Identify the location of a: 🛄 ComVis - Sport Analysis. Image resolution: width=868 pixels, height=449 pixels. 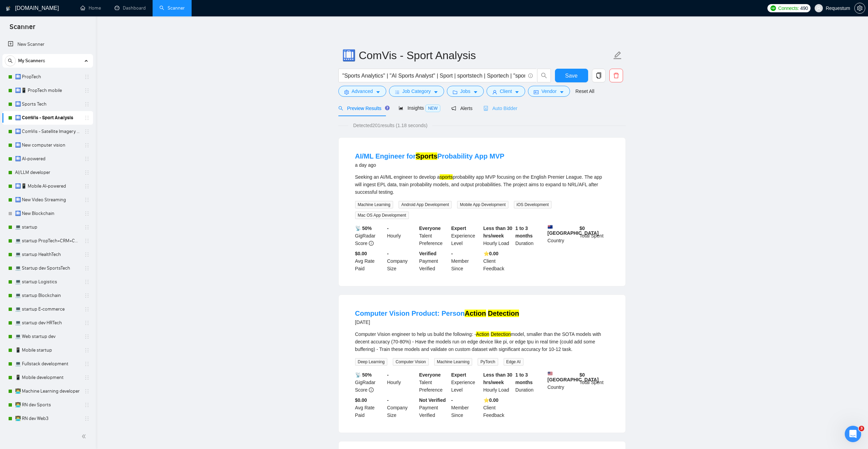
(48, 118).